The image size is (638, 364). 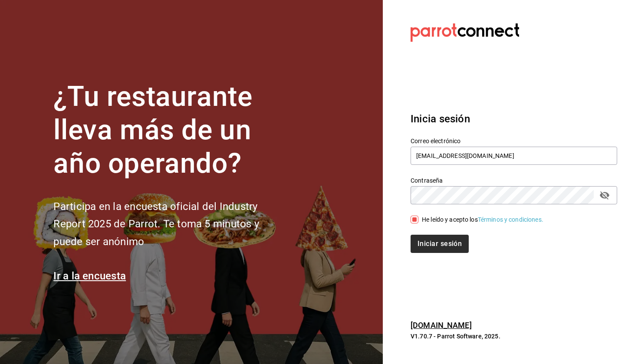 I want to click on label: Correo electrónico, so click(x=514, y=141).